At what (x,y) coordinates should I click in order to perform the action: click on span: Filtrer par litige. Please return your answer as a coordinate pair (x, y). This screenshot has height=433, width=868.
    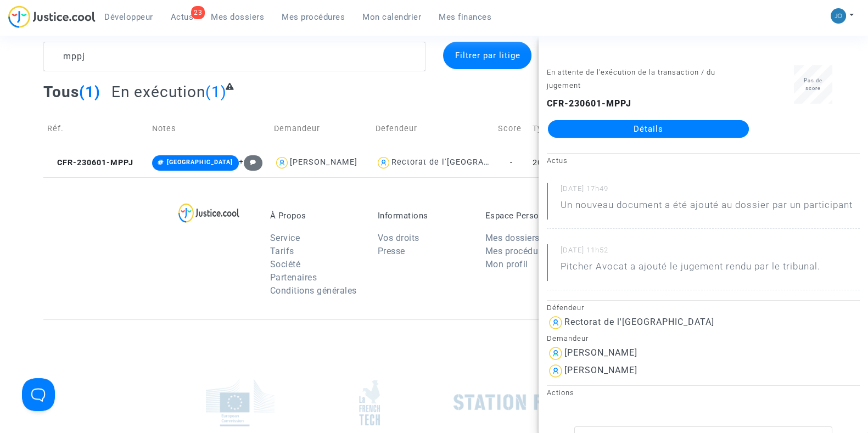
    Looking at the image, I should click on (487, 56).